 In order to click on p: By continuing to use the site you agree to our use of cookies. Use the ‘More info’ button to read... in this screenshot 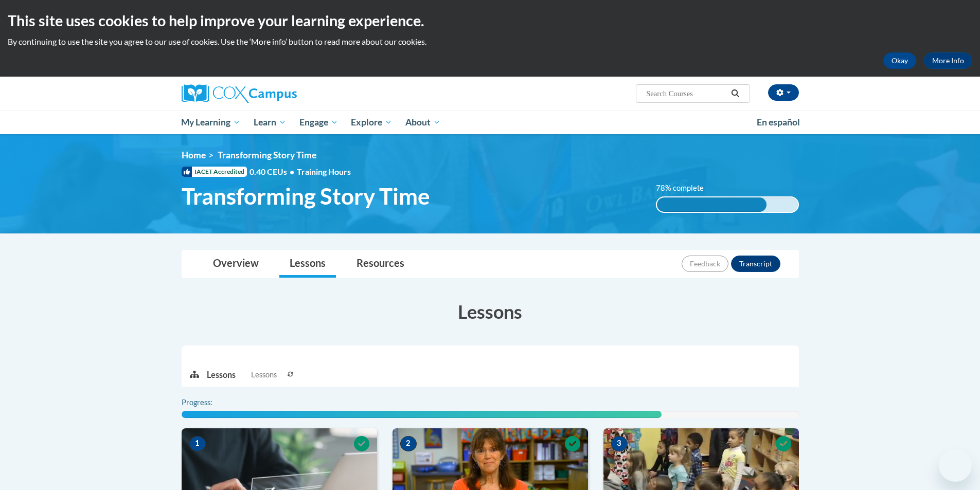, I will do `click(490, 41)`.